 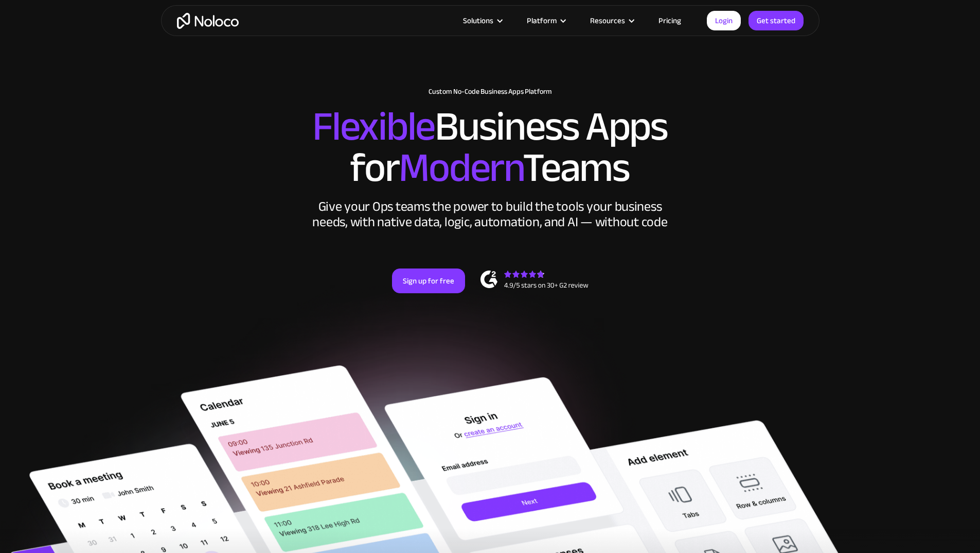 What do you see at coordinates (670, 20) in the screenshot?
I see `a: Pricing` at bounding box center [670, 20].